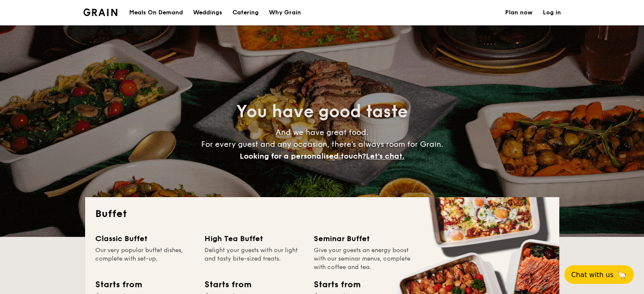  I want to click on div: Seminar Buffet, so click(363, 238).